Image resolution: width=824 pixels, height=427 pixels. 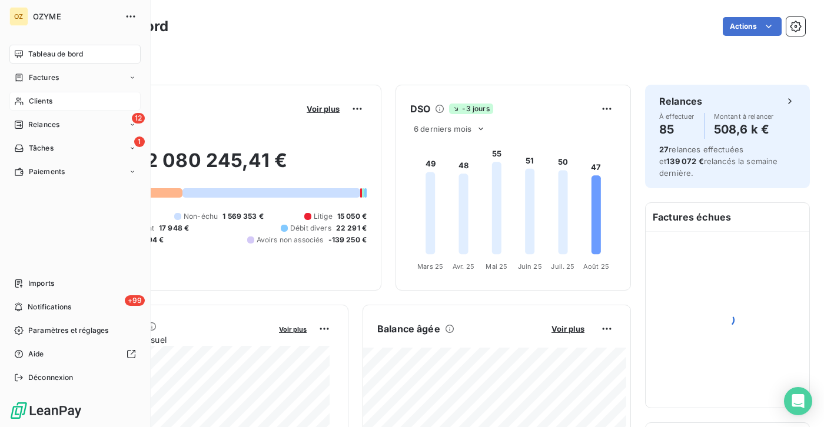 What do you see at coordinates (75, 354) in the screenshot?
I see `a: Aide` at bounding box center [75, 354].